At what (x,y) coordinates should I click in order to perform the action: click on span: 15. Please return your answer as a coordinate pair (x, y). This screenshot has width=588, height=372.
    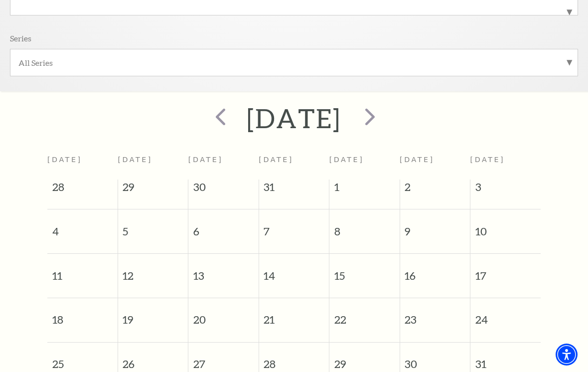
    Looking at the image, I should click on (365, 271).